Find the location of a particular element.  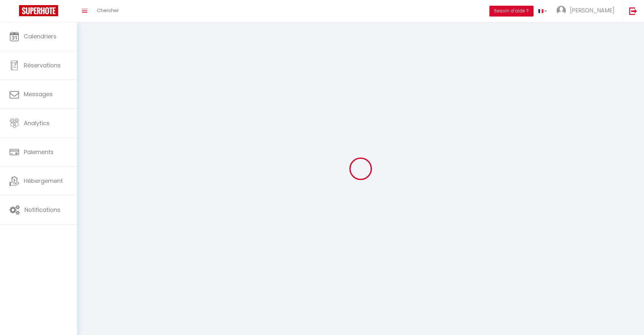

span: Notifications is located at coordinates (42, 209).